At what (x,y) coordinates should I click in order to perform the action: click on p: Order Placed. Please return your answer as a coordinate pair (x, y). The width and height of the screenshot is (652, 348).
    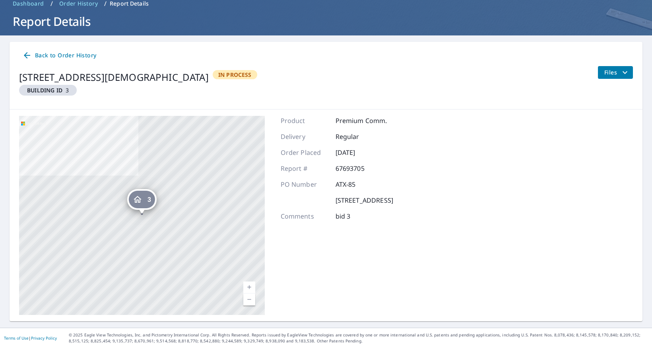
    Looking at the image, I should click on (305, 152).